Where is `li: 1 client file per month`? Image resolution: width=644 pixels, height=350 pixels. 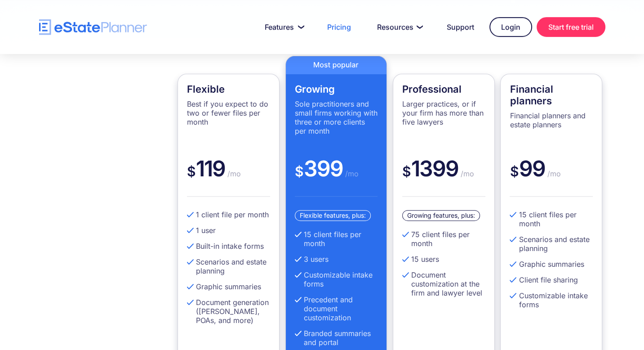 li: 1 client file per month is located at coordinates (228, 214).